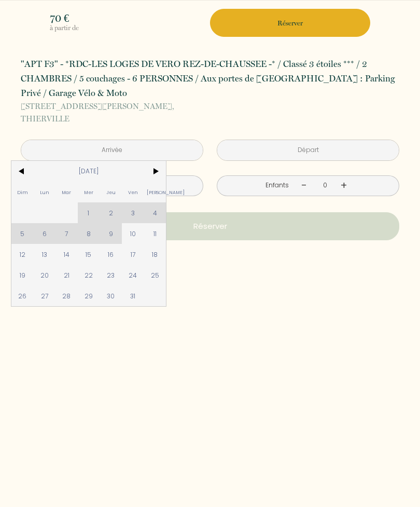  Describe the element at coordinates (110, 296) in the screenshot. I see `span: 30` at that location.